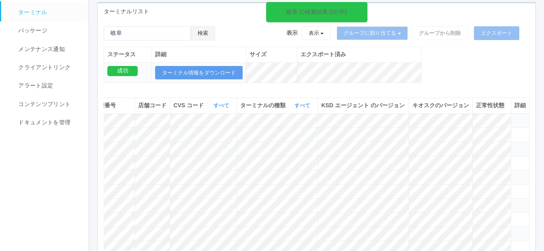  What do you see at coordinates (362, 105) in the screenshot?
I see `span: KSD エージェント のバージョン` at bounding box center [362, 105].